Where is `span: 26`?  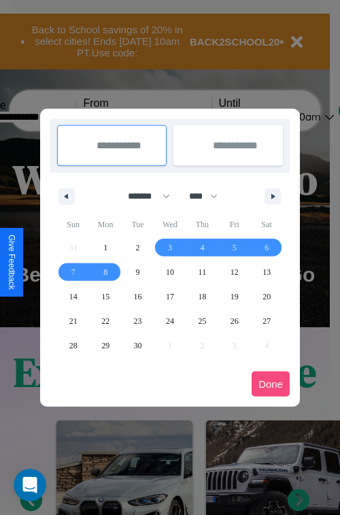
span: 26 is located at coordinates (235, 321).